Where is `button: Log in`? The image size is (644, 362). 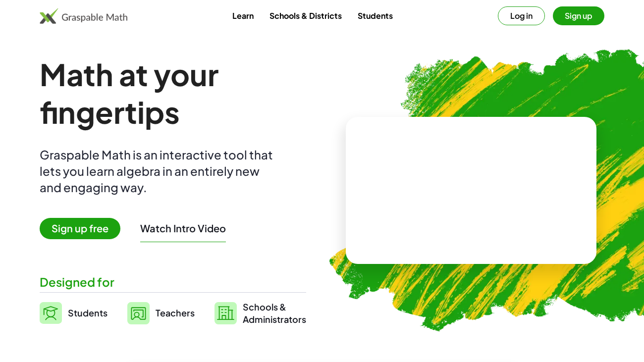 button: Log in is located at coordinates (521, 16).